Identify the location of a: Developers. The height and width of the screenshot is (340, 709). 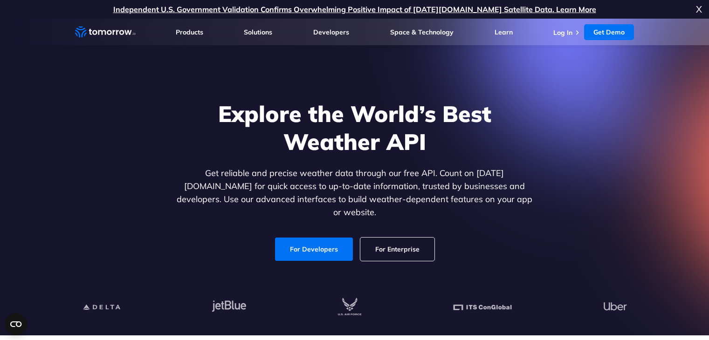
(331, 32).